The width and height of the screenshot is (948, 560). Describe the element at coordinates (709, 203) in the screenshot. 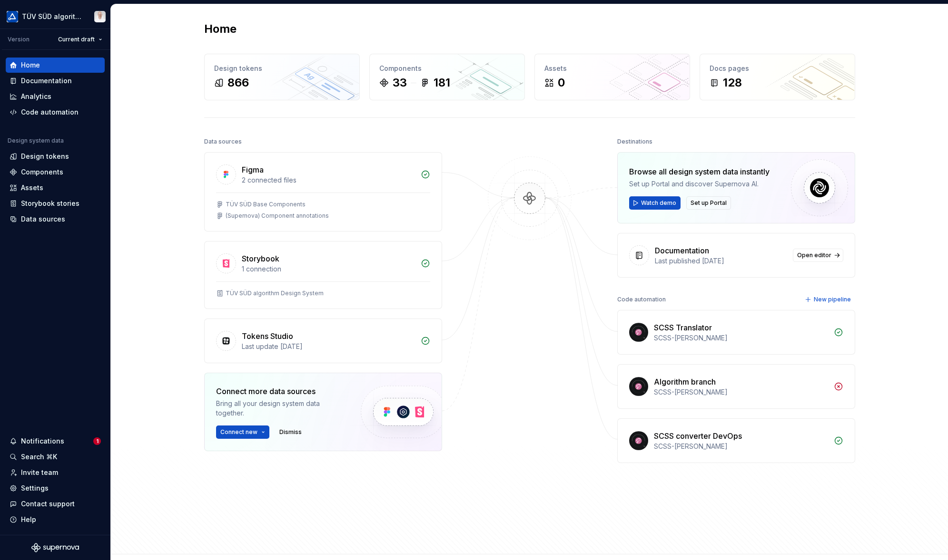

I see `span: Set up Portal` at that location.